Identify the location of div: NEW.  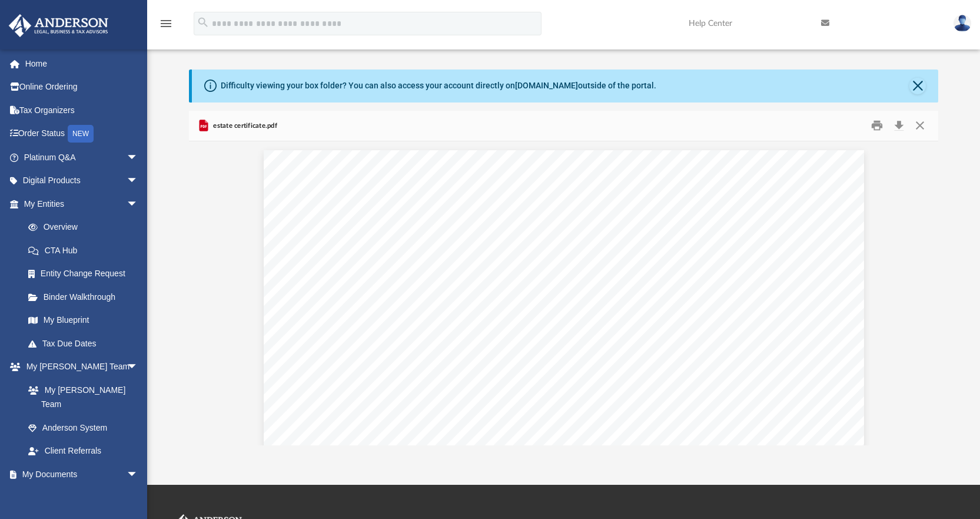
(80, 134).